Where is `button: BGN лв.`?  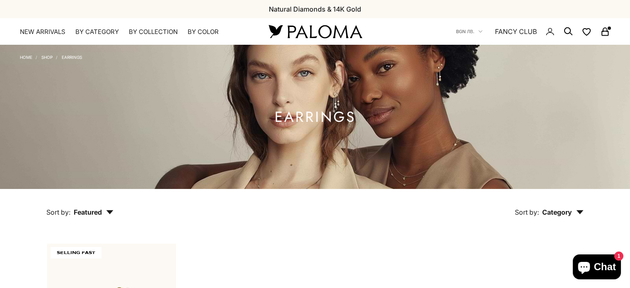 button: BGN лв. is located at coordinates (469, 31).